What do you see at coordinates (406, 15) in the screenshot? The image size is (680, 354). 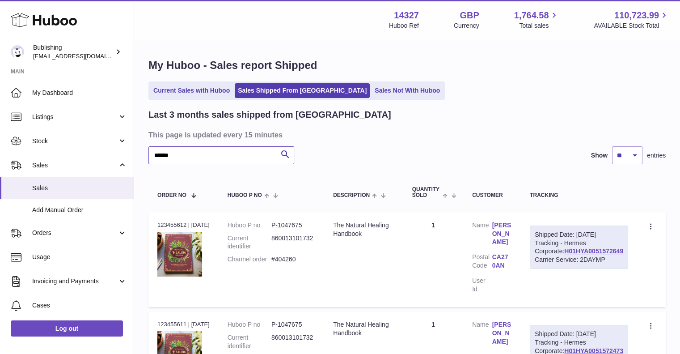 I see `strong: 14327` at bounding box center [406, 15].